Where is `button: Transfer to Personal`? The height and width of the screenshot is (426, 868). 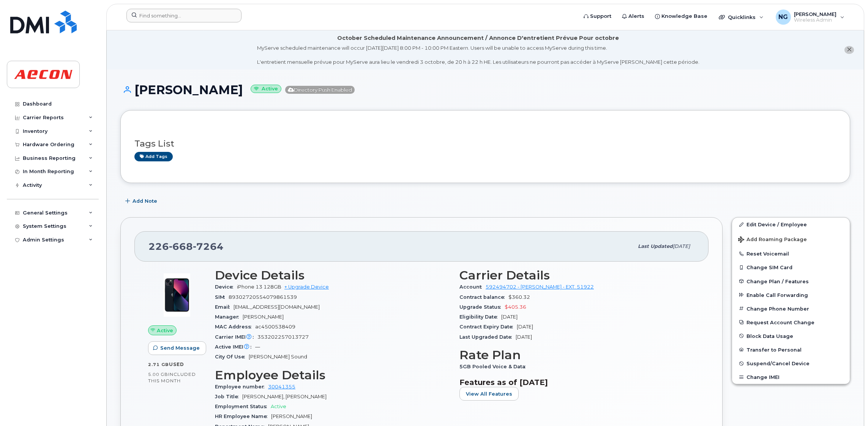
button: Transfer to Personal is located at coordinates (791, 350).